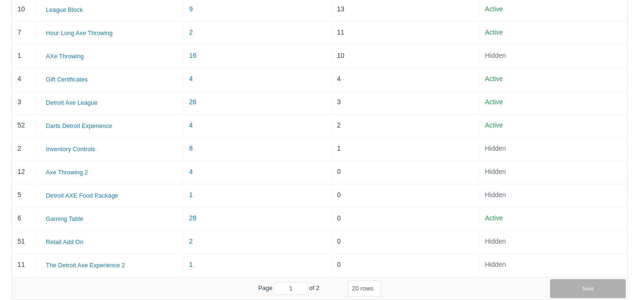 The image size is (639, 300). What do you see at coordinates (64, 219) in the screenshot?
I see `button: Gaming Table` at bounding box center [64, 219].